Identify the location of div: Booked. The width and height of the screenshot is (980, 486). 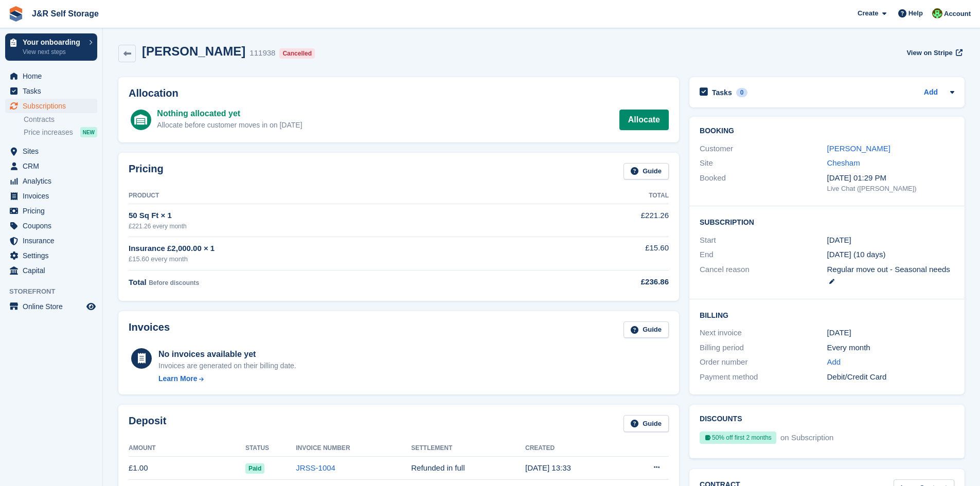
(763, 183).